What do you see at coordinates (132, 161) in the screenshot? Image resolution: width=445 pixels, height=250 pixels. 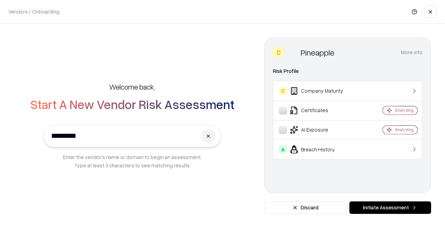 I see `p: Enter the vendor’s name or domain to begin an assessment. Type at least 3 characters to see match...` at bounding box center [132, 161].